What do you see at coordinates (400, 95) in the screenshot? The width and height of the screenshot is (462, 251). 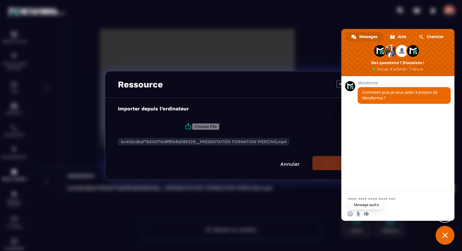 I see `span: Comment puis-je vous aider à propos de Metaforma ?` at bounding box center [400, 95].